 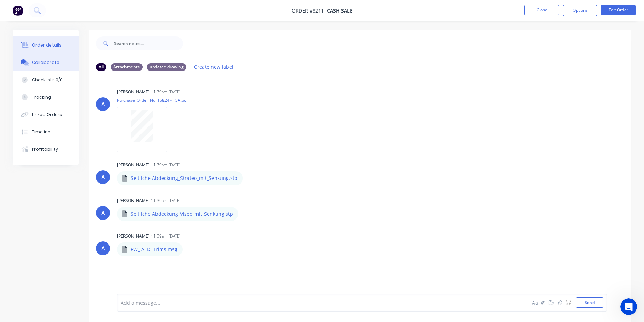 I want to click on button: Edit Order, so click(x=618, y=10).